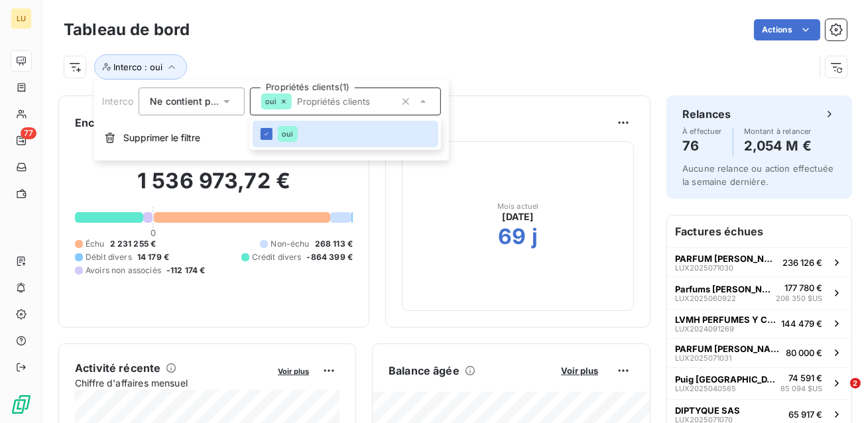 This screenshot has height=423, width=868. What do you see at coordinates (803, 288) in the screenshot?
I see `span: 177 780 €` at bounding box center [803, 288].